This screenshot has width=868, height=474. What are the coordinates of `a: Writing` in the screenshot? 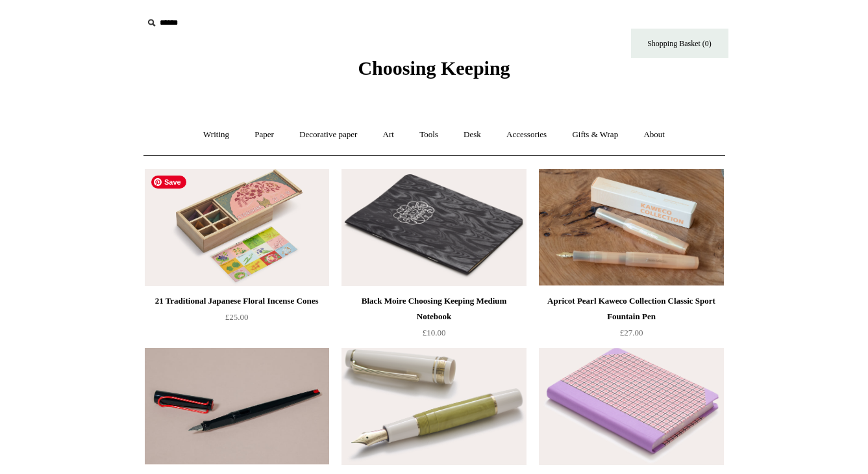 It's located at (216, 134).